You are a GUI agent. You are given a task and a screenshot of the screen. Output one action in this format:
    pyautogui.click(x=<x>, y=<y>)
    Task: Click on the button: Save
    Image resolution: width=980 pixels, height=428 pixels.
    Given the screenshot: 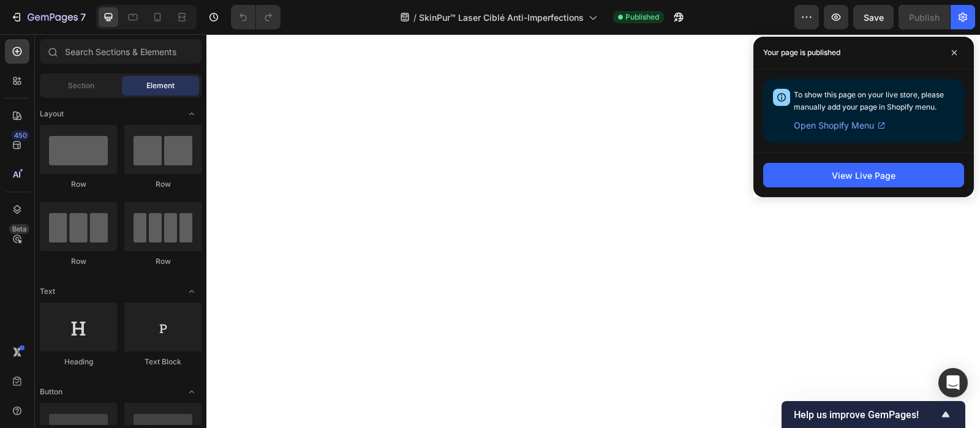 What is the action you would take?
    pyautogui.click(x=874, y=17)
    